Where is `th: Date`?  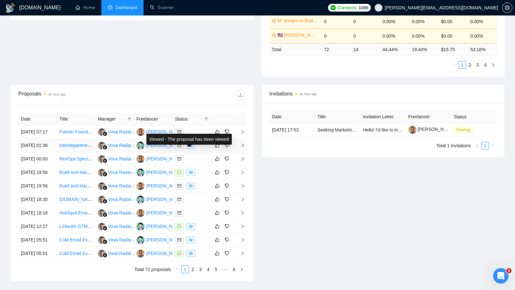 th: Date is located at coordinates (38, 119).